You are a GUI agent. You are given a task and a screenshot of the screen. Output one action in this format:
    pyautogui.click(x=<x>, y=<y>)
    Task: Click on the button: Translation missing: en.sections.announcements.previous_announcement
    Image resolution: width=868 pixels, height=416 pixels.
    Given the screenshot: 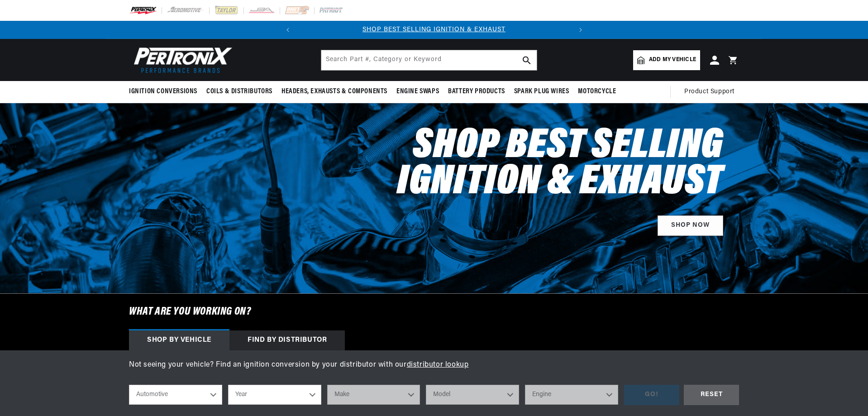 What is the action you would take?
    pyautogui.click(x=288, y=30)
    